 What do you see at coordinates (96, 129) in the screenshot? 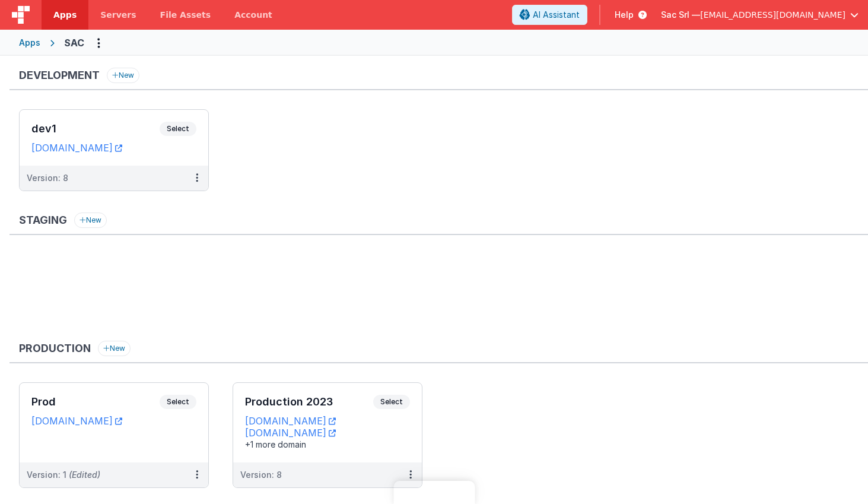
I see `h3: dev1` at bounding box center [96, 129].